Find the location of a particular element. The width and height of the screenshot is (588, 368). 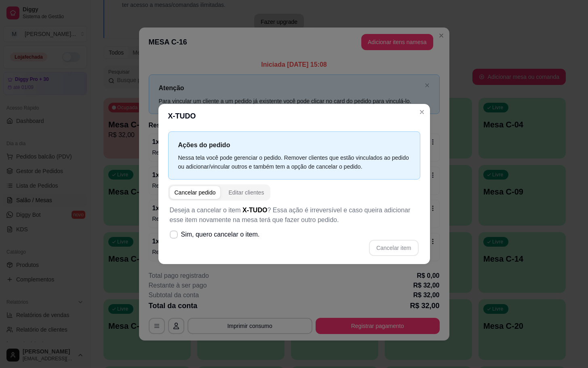

p: Ações do pedido is located at coordinates (294, 145).